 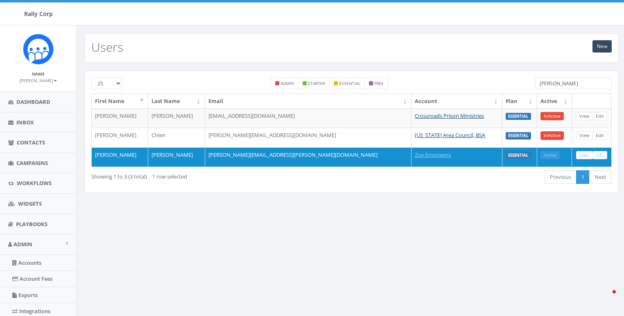 I want to click on th: Account: activate to sort column ascending, so click(x=457, y=101).